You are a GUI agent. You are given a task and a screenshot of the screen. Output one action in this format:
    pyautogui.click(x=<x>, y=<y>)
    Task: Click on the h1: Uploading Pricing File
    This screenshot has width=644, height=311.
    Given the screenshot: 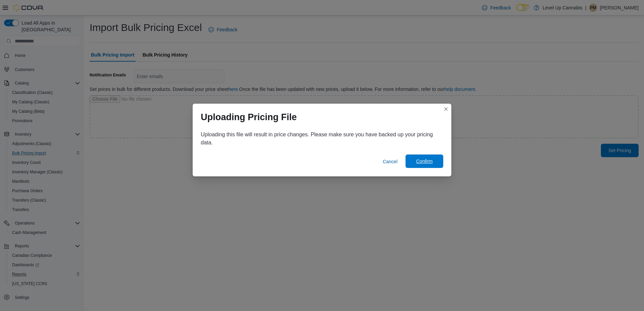 What is the action you would take?
    pyautogui.click(x=248, y=117)
    